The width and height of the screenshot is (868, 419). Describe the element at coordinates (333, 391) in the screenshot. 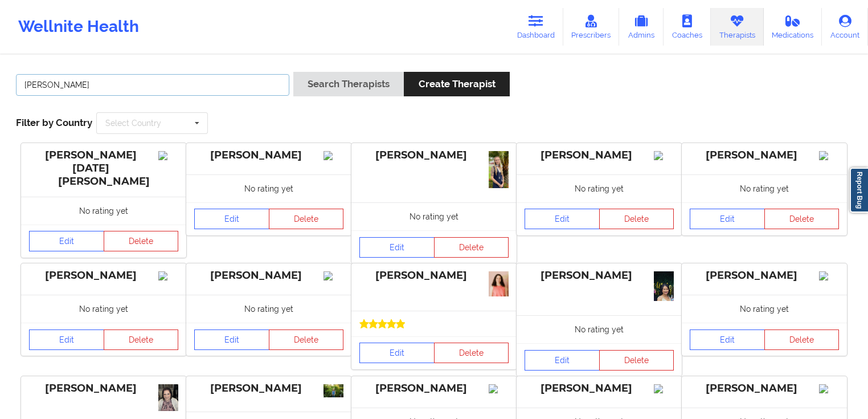

I see `img: z1S1xgtenm8gJZ0YM3kMKRdV4YhyzMIiwz6gbcKnRX4.jpeg` at that location.